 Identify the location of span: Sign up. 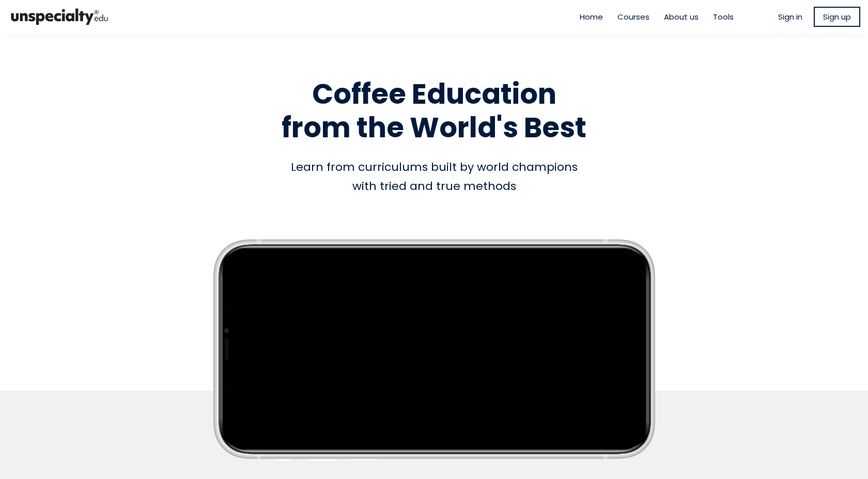
(837, 17).